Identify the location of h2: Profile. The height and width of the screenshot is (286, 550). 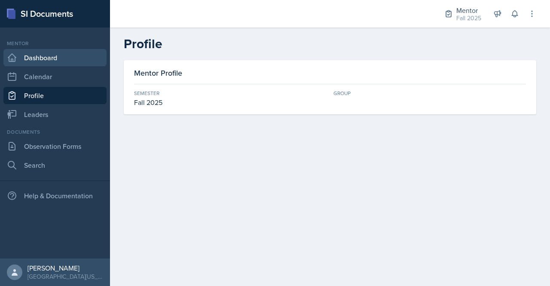
(330, 44).